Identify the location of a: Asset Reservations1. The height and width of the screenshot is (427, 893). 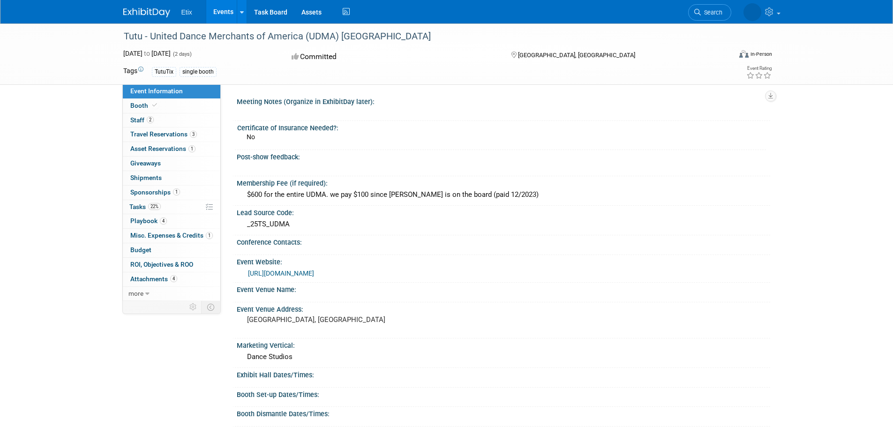
(172, 149).